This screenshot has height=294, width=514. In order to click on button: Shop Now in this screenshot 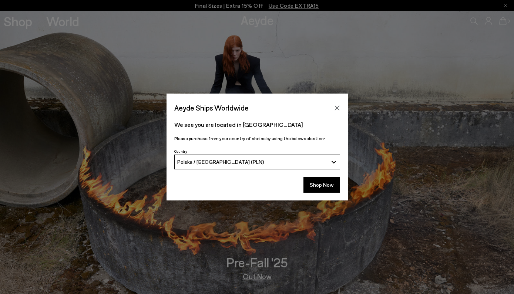, I will do `click(322, 185)`.